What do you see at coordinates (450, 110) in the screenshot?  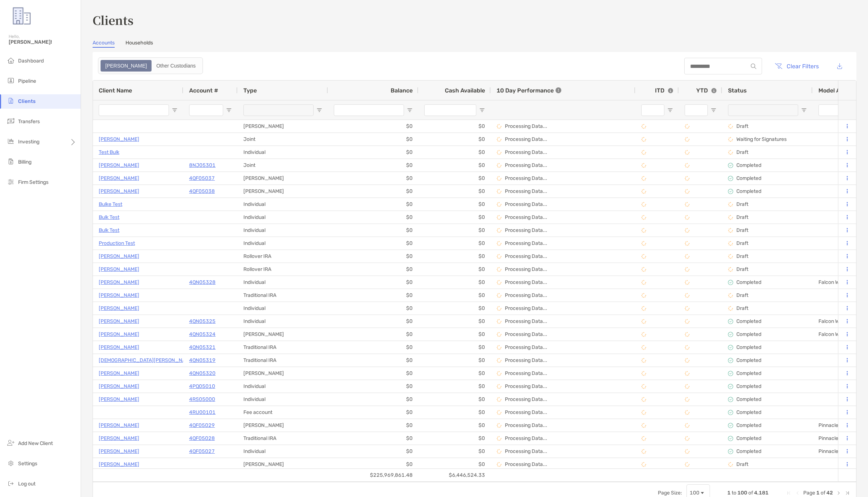 I see `input: Cash Available Filter Input` at bounding box center [450, 110].